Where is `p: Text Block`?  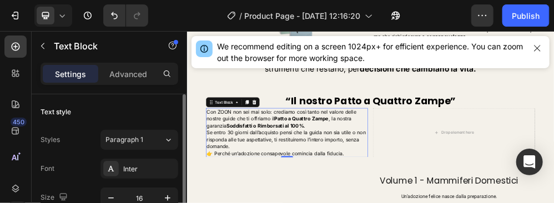 p: Text Block is located at coordinates (101, 46).